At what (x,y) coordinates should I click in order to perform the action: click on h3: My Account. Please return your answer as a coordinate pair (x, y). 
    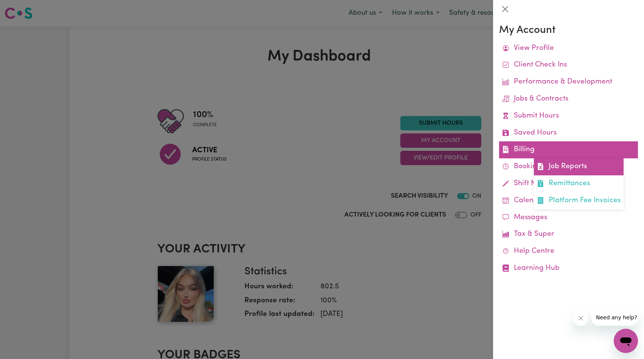
    Looking at the image, I should click on (569, 31).